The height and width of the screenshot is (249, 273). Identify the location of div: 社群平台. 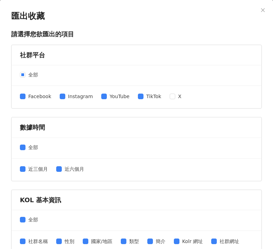
(137, 55).